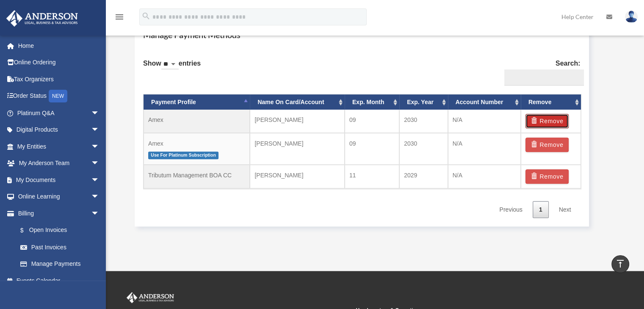 The image size is (644, 309). I want to click on a: Order StatusNEW, so click(59, 96).